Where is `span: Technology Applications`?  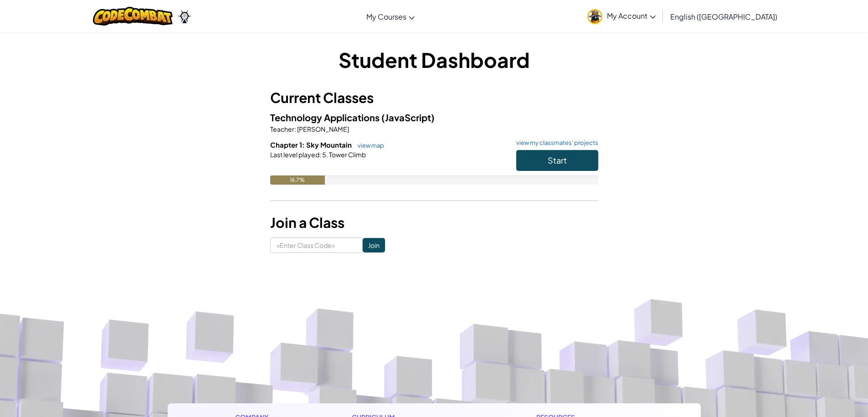
span: Technology Applications is located at coordinates (326, 117).